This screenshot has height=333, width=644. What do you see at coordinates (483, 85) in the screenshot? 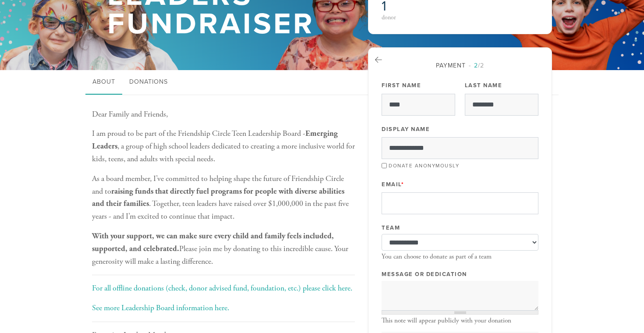
I see `label: Last Name` at bounding box center [483, 85].